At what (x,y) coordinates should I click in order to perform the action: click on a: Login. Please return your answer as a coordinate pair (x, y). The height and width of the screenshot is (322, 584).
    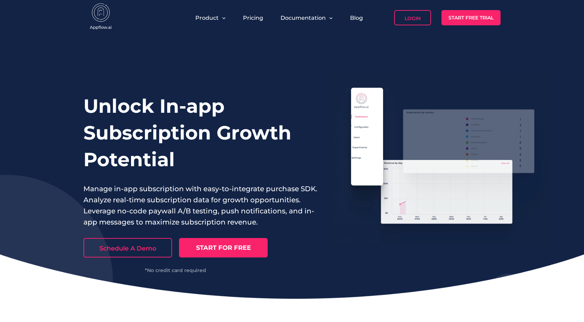
    Looking at the image, I should click on (412, 18).